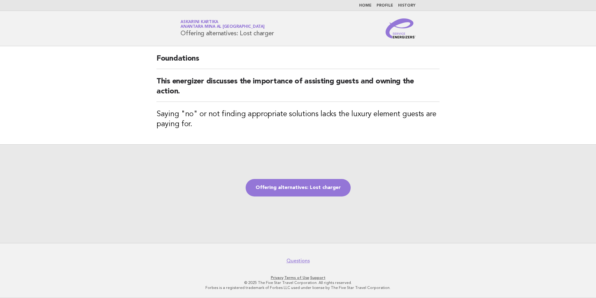 The image size is (596, 298). Describe the element at coordinates (298, 89) in the screenshot. I see `h2: This energizer discusses the importance of assisting guests and owning the action.` at that location.